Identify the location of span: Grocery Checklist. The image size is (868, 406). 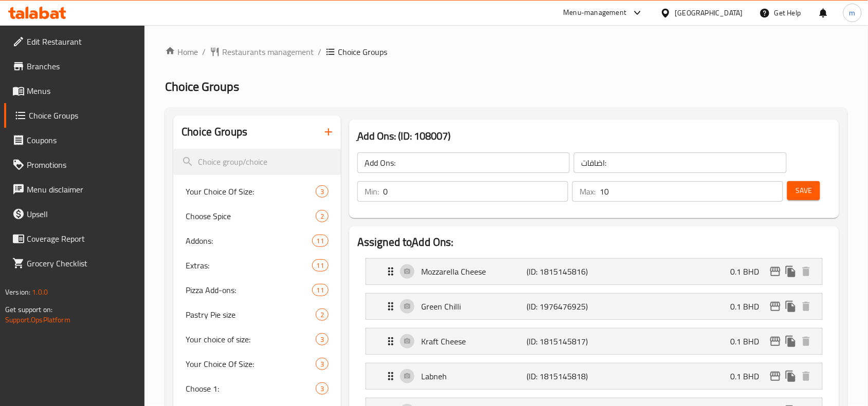
(81, 263).